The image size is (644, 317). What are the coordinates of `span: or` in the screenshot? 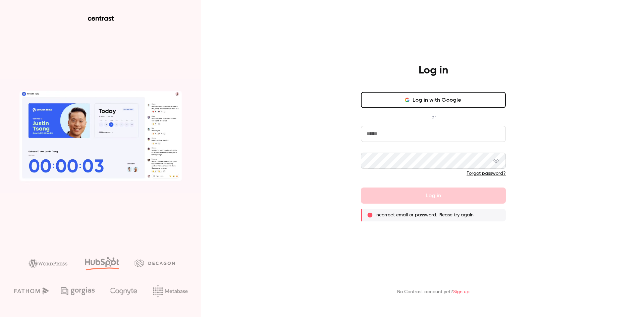 It's located at (434, 117).